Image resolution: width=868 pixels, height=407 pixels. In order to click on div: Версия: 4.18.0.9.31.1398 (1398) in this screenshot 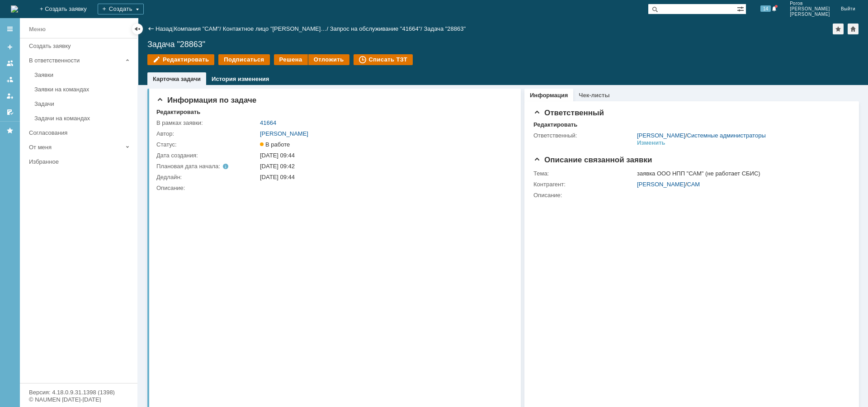, I will do `click(79, 392)`.